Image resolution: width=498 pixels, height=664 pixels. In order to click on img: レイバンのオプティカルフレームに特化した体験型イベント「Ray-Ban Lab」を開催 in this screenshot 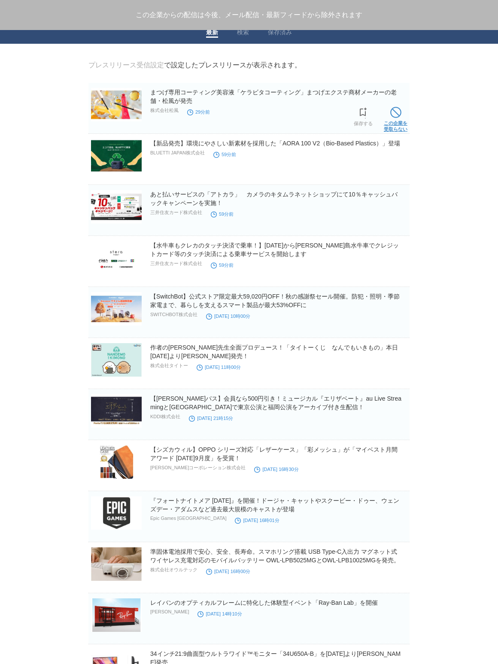, I will do `click(116, 615)`.